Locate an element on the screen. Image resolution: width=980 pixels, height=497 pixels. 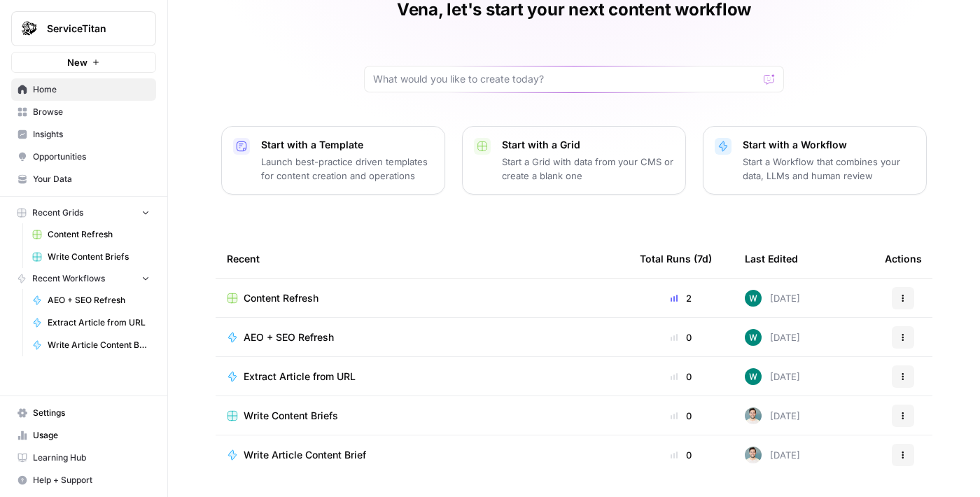
div: Total Runs (7d) is located at coordinates (675, 258).